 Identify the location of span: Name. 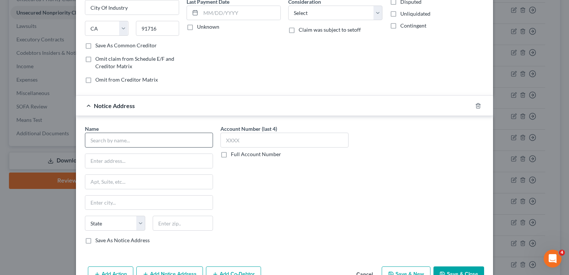
(92, 128).